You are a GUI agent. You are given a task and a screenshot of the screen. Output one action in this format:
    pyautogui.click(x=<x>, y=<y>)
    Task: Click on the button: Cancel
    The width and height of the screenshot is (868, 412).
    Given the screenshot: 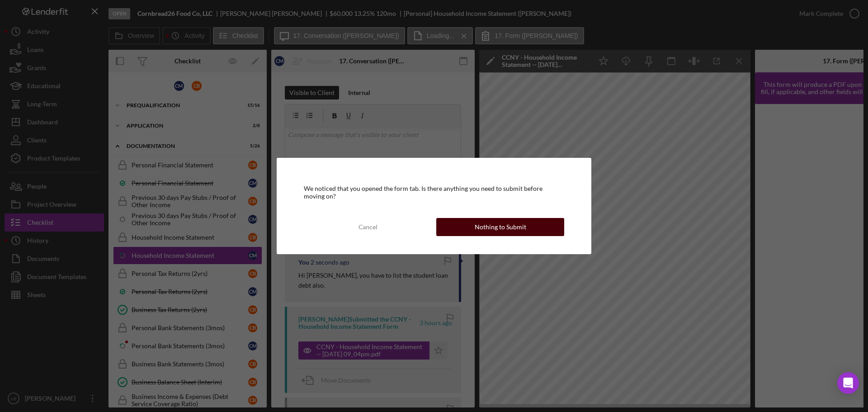 What is the action you would take?
    pyautogui.click(x=367, y=227)
    